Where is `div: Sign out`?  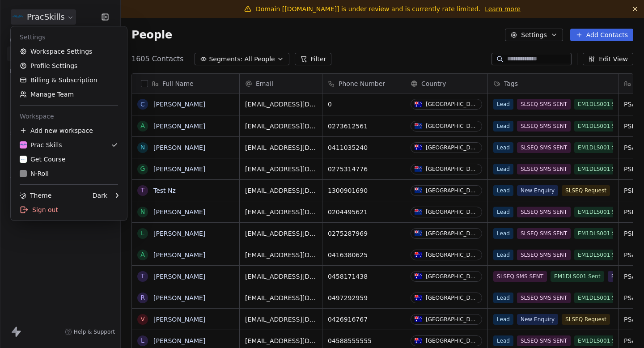
div: Sign out is located at coordinates (69, 210).